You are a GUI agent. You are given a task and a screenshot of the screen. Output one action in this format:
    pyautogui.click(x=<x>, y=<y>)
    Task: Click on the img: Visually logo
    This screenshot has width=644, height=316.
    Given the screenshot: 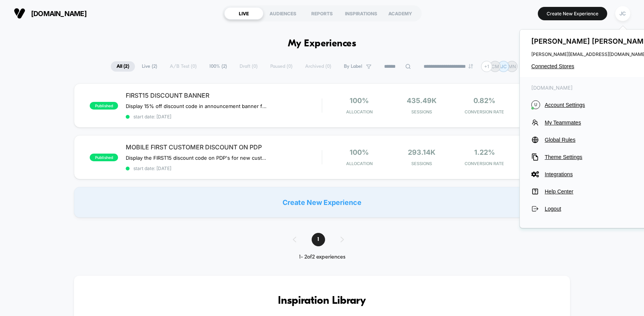 What is the action you would take?
    pyautogui.click(x=20, y=13)
    